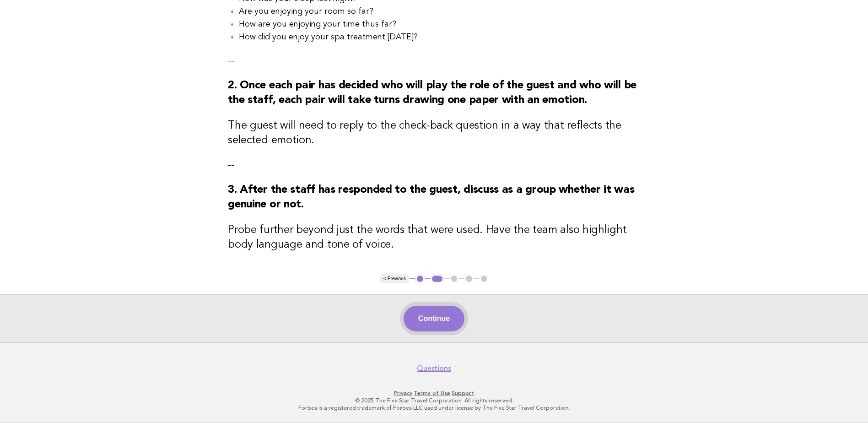  I want to click on li: How are you enjoying your time thus far?, so click(439, 25).